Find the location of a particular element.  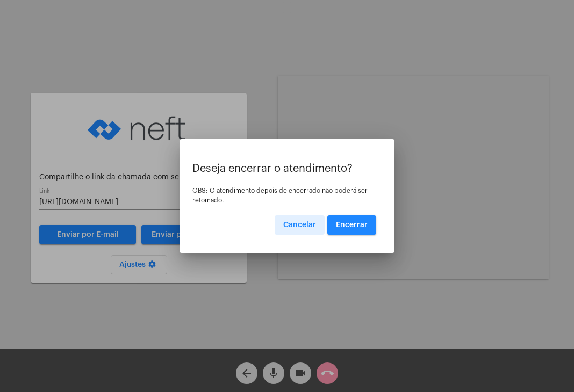

span: Cancelar is located at coordinates (299, 225).